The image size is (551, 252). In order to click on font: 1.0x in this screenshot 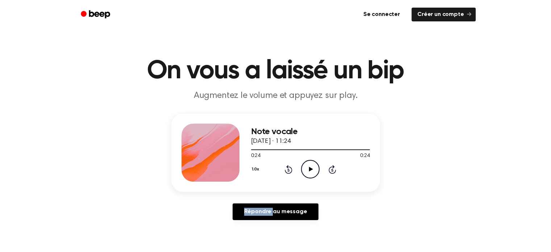, I will do `click(255, 169)`.